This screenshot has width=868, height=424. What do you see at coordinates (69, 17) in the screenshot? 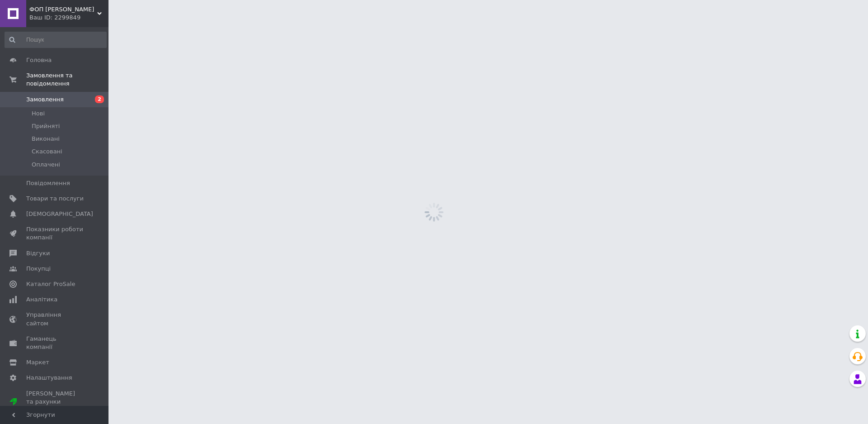
I see `div: Ваш ID: 2299849` at bounding box center [69, 17].